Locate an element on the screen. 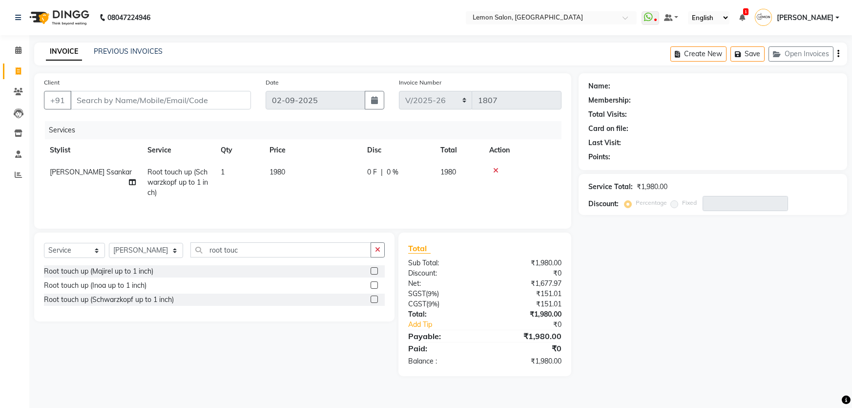  label: Fixed is located at coordinates (690, 203).